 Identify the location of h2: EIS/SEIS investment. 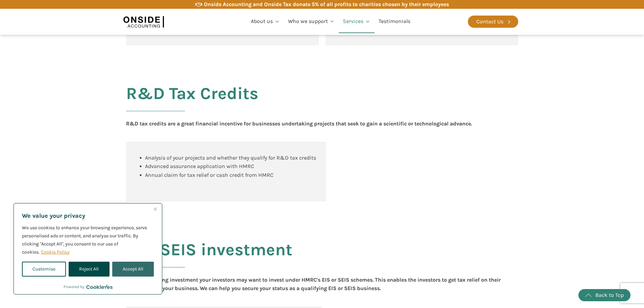
(209, 258).